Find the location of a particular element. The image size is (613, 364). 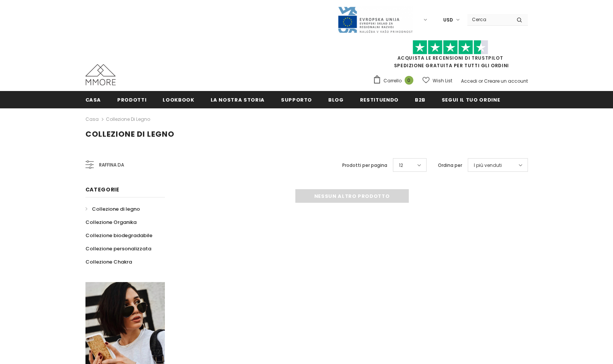

span: or is located at coordinates (480, 81).